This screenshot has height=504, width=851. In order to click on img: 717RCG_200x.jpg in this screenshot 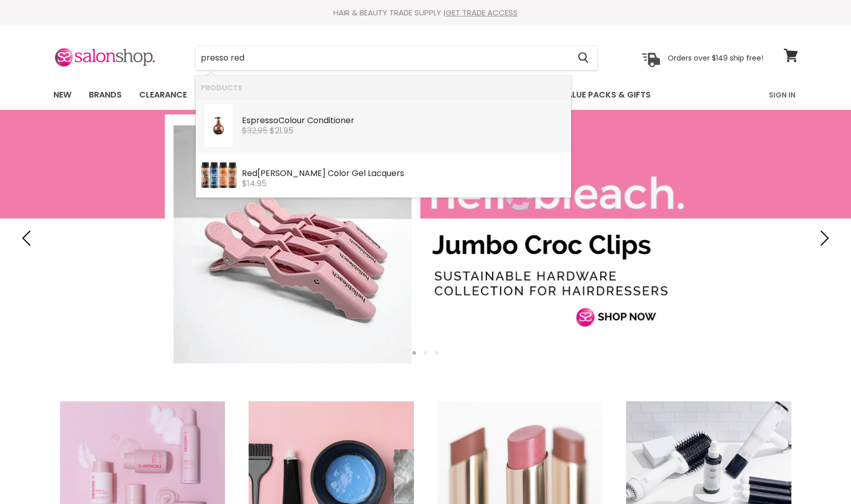, I will do `click(219, 175)`.